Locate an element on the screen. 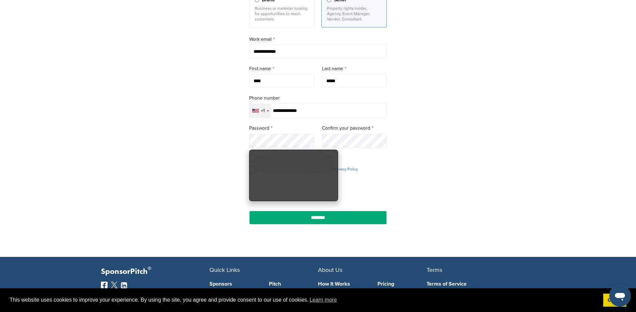 Image resolution: width=636 pixels, height=312 pixels. label: Confirm your password is located at coordinates (354, 128).